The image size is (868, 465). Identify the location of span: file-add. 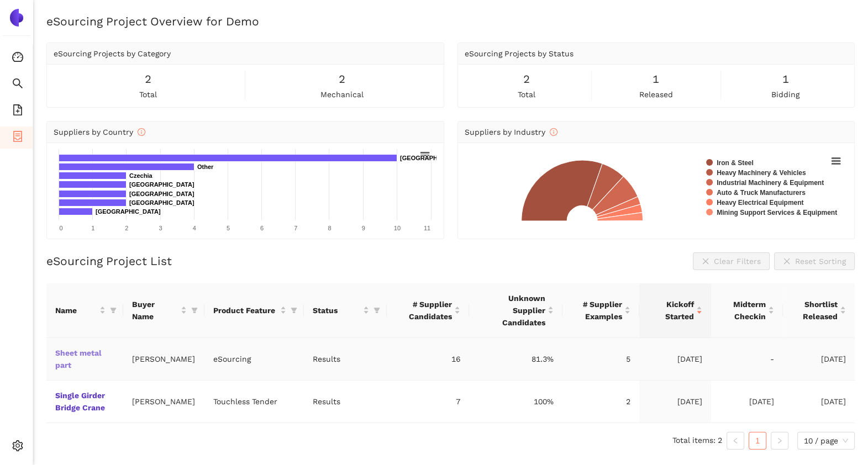
(17, 111).